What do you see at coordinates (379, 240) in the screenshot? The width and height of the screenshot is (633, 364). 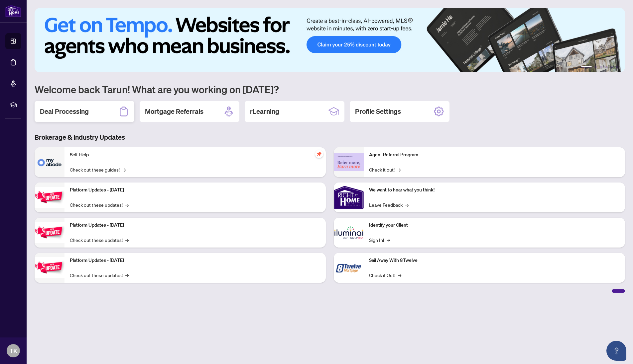 I see `a: Sign In!→` at bounding box center [379, 240].